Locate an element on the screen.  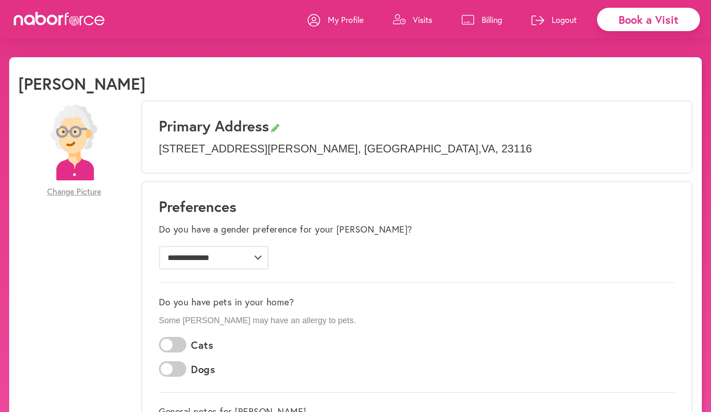
div: Book a Visit is located at coordinates (649, 19).